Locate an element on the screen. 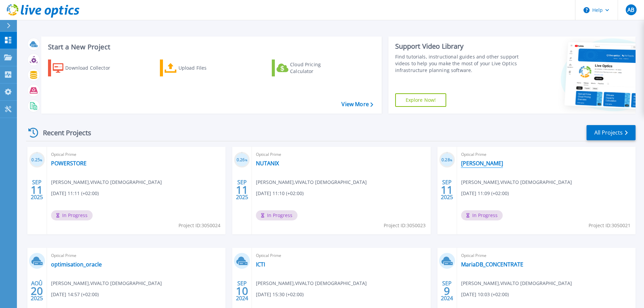 This screenshot has height=308, width=644. a: Explore Now! is located at coordinates (421, 100).